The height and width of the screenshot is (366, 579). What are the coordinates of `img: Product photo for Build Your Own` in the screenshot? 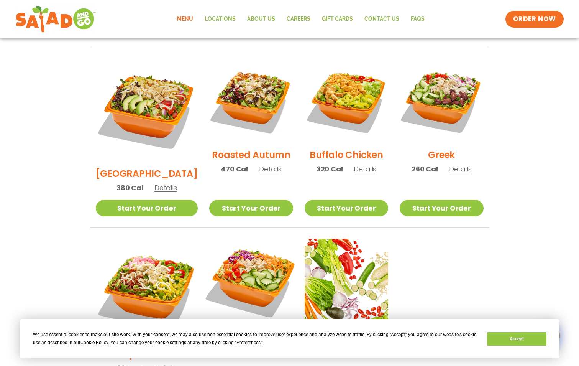 It's located at (347, 281).